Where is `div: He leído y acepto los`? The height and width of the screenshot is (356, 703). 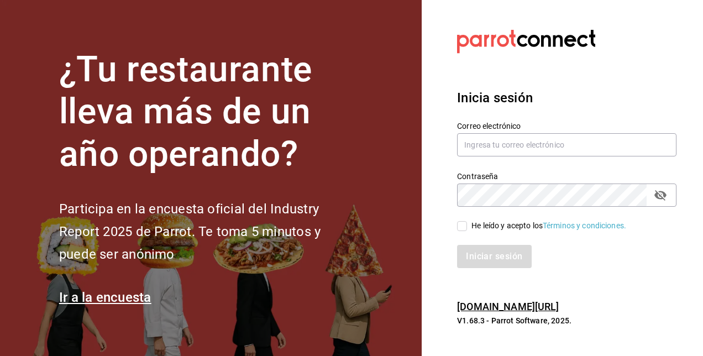
div: He leído y acepto los is located at coordinates (549, 226).